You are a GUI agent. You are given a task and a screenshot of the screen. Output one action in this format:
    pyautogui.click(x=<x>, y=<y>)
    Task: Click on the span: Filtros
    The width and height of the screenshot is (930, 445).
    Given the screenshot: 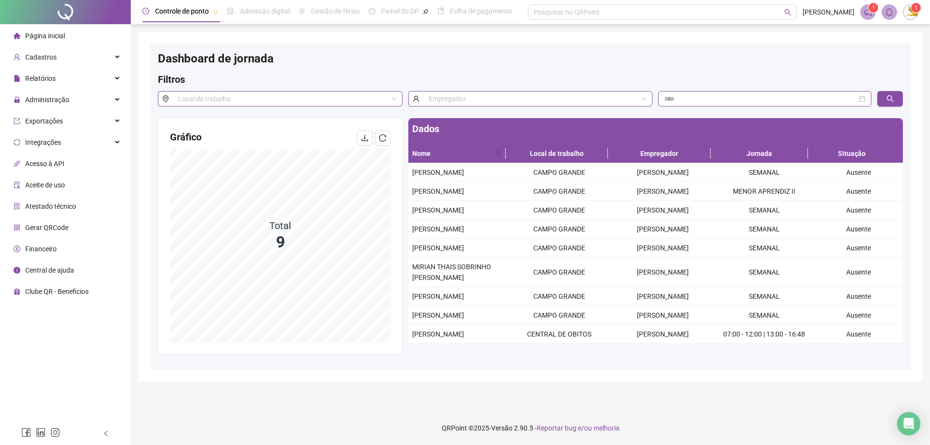 What is the action you would take?
    pyautogui.click(x=171, y=79)
    